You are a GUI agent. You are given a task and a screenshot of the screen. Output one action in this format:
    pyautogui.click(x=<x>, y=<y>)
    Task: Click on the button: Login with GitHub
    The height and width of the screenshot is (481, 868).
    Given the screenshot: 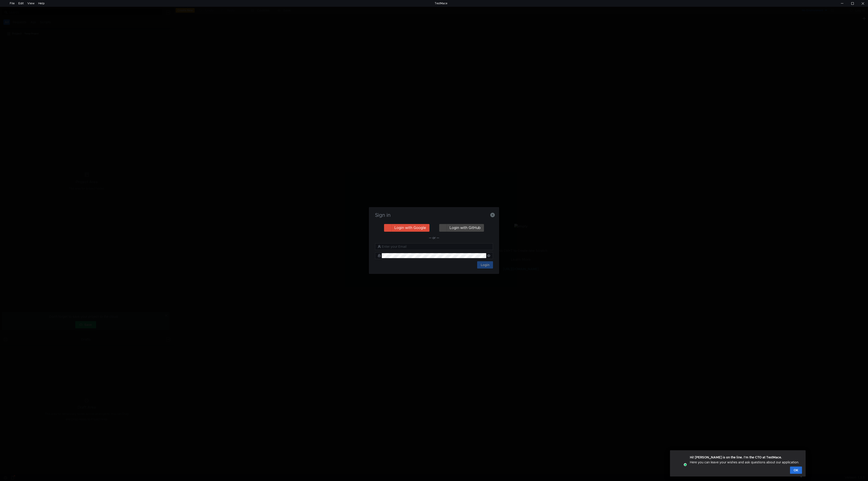 What is the action you would take?
    pyautogui.click(x=462, y=228)
    